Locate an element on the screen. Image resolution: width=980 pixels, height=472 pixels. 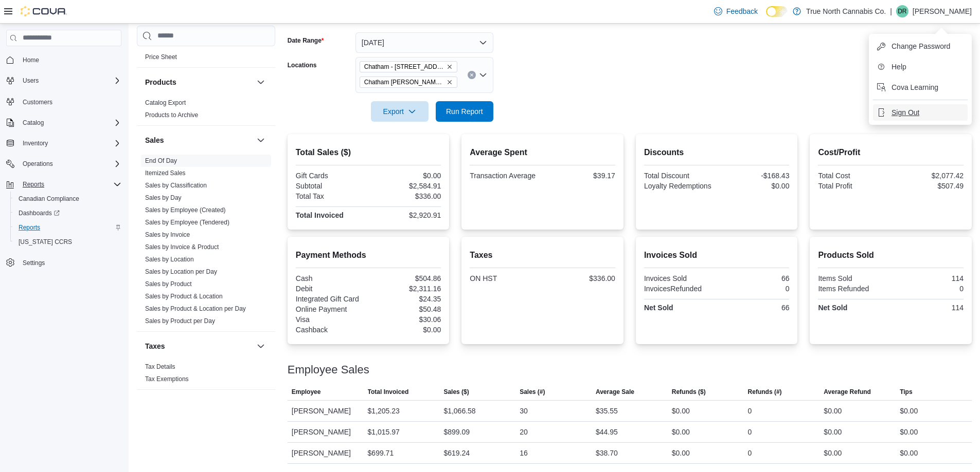
span: Employee is located at coordinates (306, 392).